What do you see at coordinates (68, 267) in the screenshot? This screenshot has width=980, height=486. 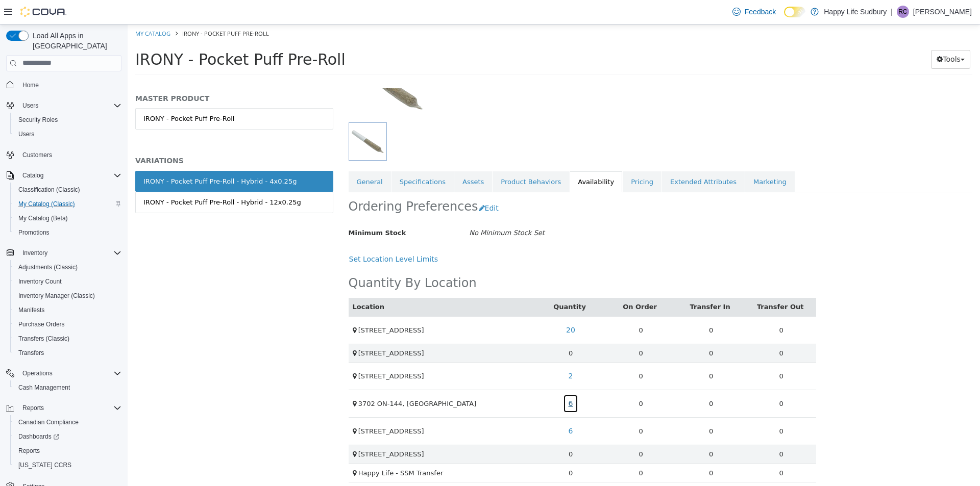 I see `button: Adjustments (Classic)` at bounding box center [68, 267].